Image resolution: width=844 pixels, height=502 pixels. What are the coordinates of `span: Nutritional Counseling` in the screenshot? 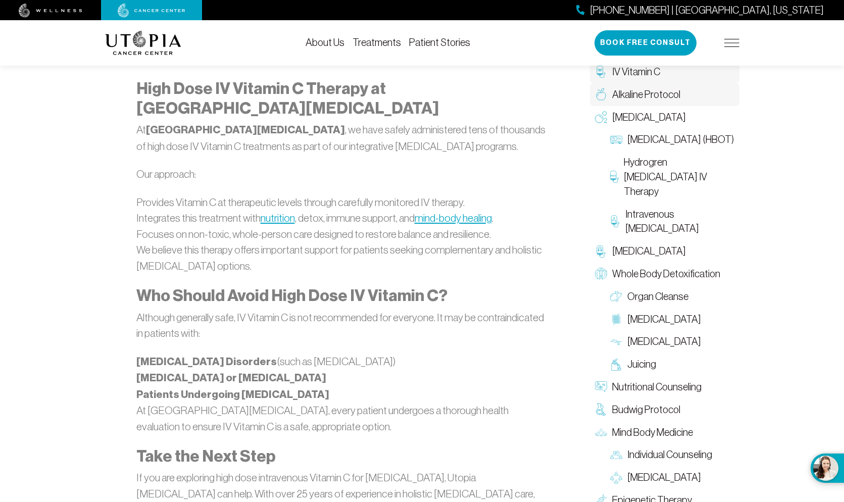 It's located at (657, 387).